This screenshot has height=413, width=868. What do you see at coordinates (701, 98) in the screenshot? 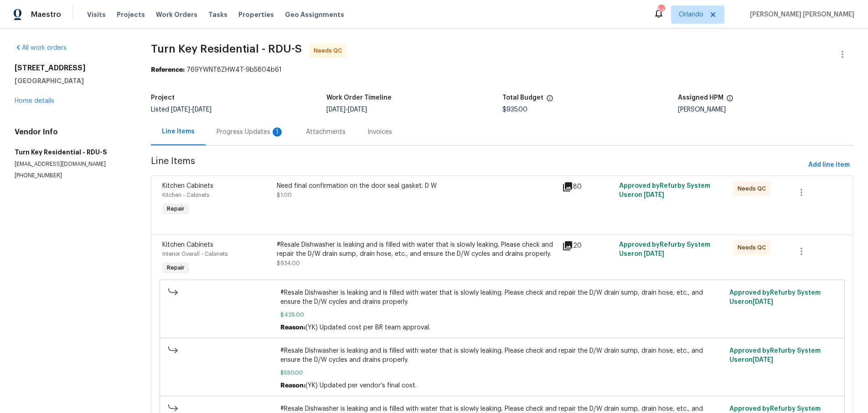
I see `h5: Assigned HPM` at bounding box center [701, 98].